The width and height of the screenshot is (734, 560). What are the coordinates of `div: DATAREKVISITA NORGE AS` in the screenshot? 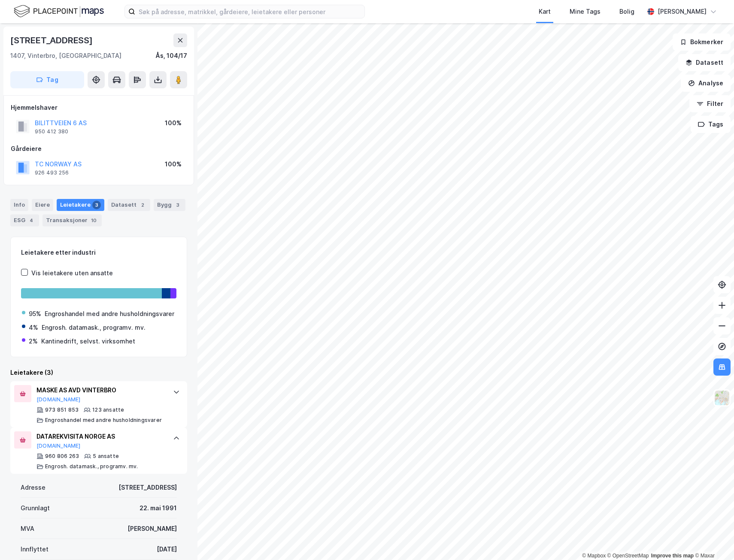 It's located at (101, 437).